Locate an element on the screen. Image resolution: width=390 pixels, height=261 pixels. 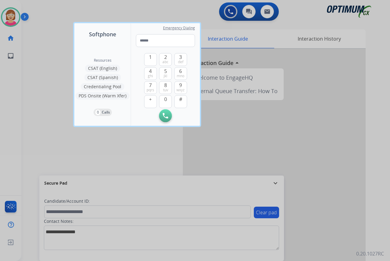
img: call-button is located at coordinates (166, 116).